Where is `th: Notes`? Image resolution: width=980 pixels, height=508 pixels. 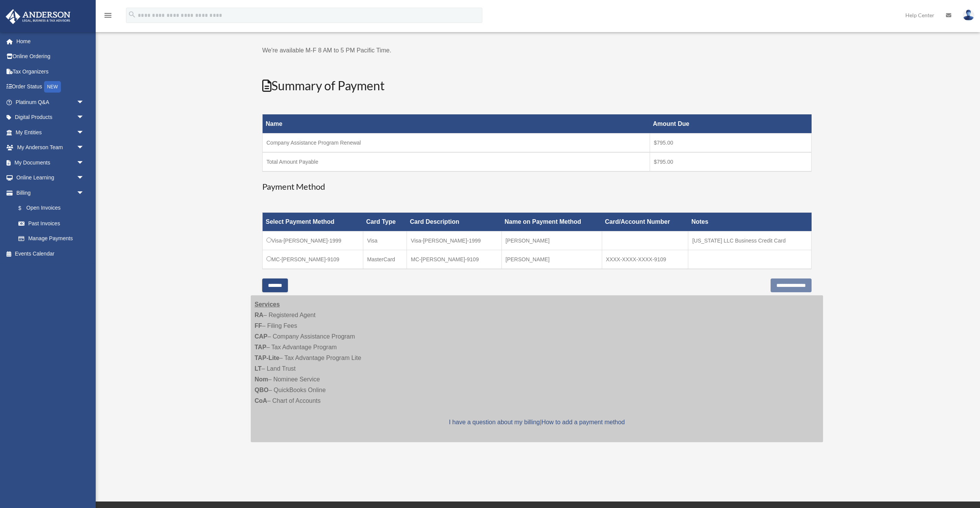
th: Notes is located at coordinates (750, 222).